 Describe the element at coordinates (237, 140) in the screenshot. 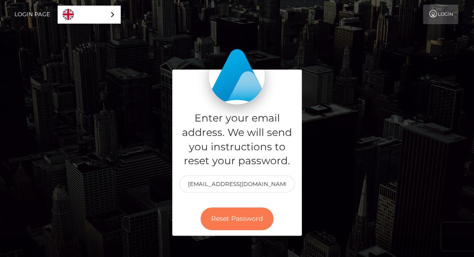

I see `h5: Enter your email address. We will send you instructions to reset your password.` at that location.